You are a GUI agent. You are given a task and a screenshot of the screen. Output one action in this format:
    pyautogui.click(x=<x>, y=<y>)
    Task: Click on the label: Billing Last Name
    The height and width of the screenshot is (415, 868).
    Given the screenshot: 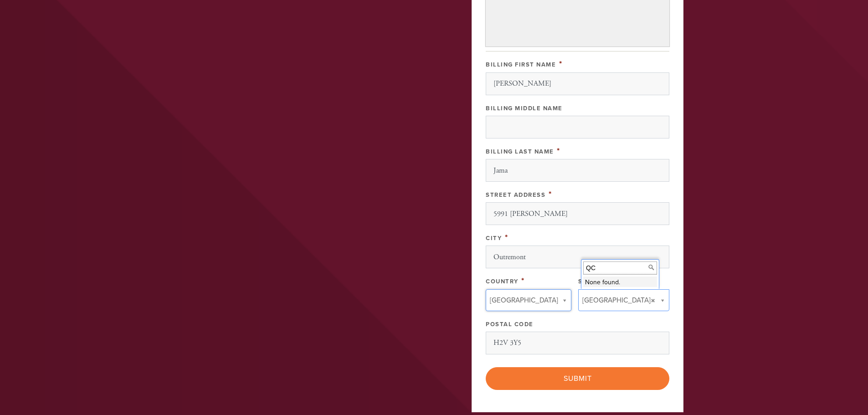 What is the action you would take?
    pyautogui.click(x=520, y=152)
    